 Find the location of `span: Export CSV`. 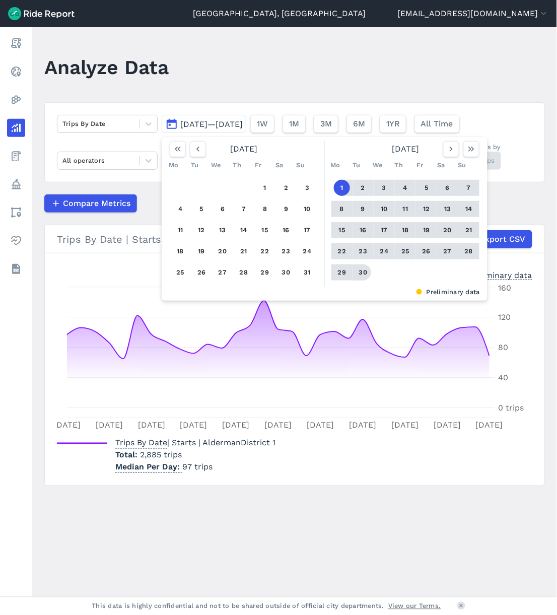

span: Export CSV is located at coordinates (504, 239).